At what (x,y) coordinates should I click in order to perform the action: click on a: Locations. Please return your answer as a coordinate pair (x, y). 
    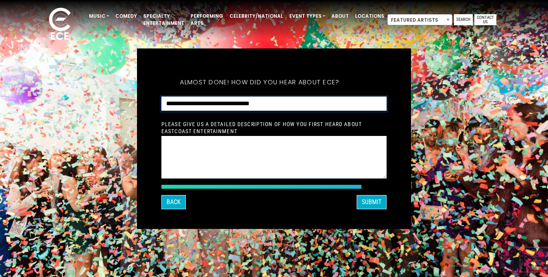
    Looking at the image, I should click on (369, 16).